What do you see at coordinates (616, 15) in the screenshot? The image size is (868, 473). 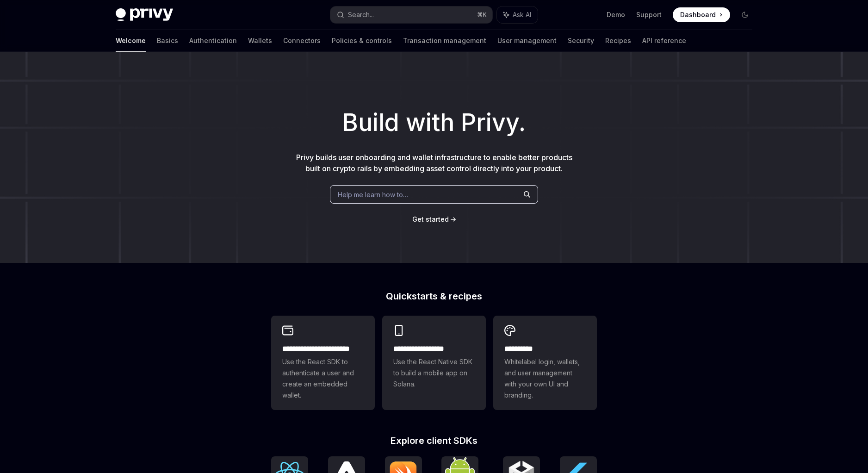 I see `a: Demo` at bounding box center [616, 15].